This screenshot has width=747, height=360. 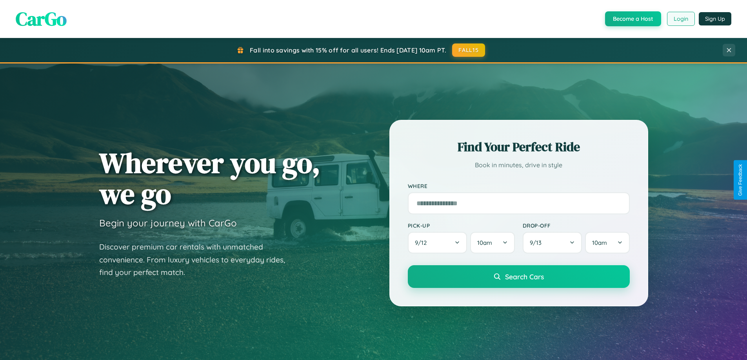 I want to click on button: 9/13, so click(x=553, y=243).